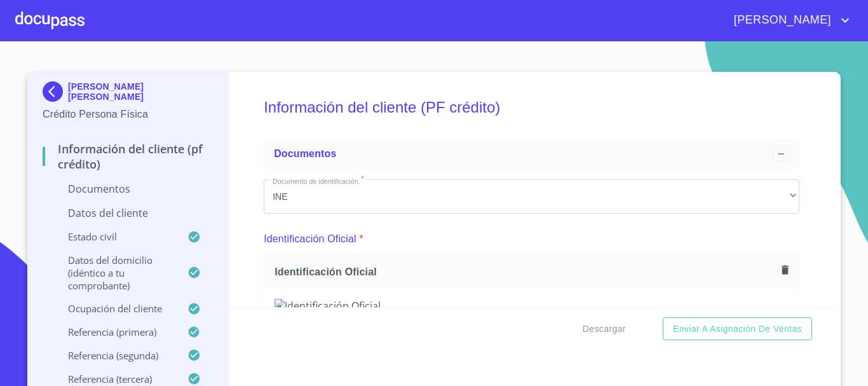  What do you see at coordinates (56, 92) in the screenshot?
I see `img: Docupass spot blue` at bounding box center [56, 92].